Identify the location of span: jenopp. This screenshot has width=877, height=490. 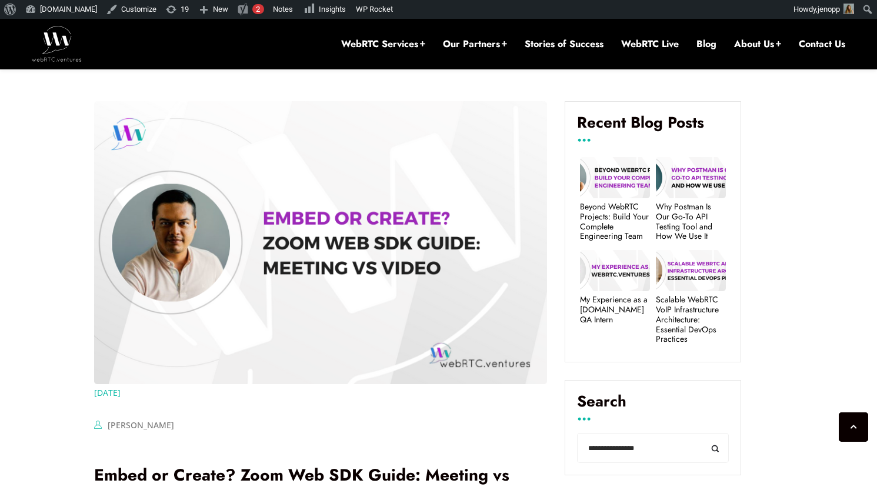
(829, 9).